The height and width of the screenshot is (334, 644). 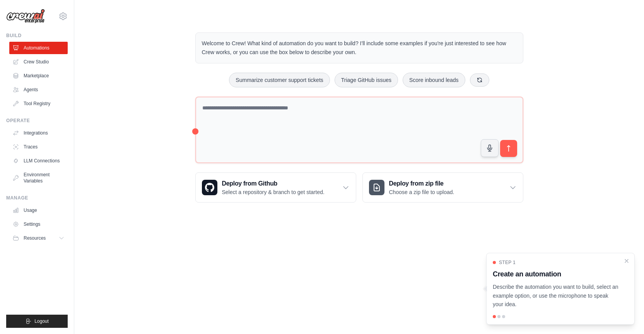 What do you see at coordinates (38, 238) in the screenshot?
I see `button: Resources` at bounding box center [38, 238].